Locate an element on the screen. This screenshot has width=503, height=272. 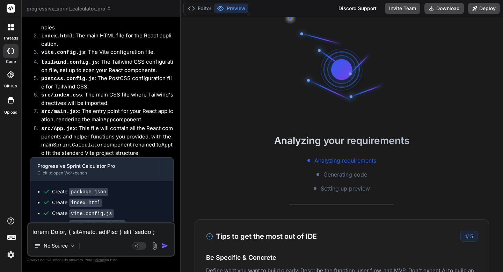
code: src/index.css is located at coordinates (61, 95).